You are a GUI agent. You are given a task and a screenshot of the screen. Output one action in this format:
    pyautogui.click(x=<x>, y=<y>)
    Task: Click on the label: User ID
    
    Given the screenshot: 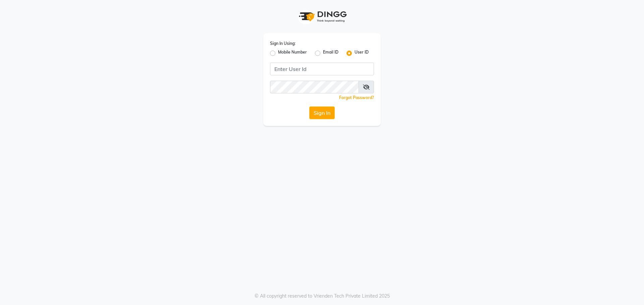 What is the action you would take?
    pyautogui.click(x=361, y=53)
    